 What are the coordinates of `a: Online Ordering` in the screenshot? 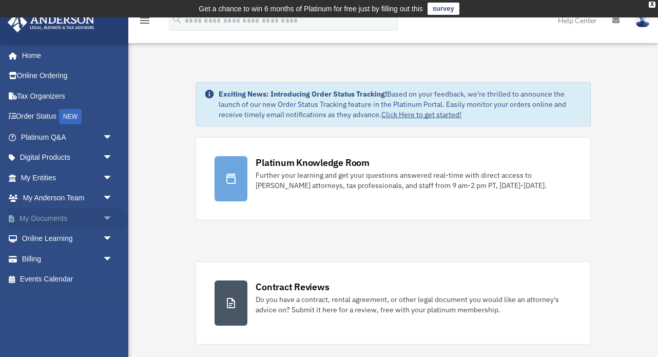 It's located at (68, 76).